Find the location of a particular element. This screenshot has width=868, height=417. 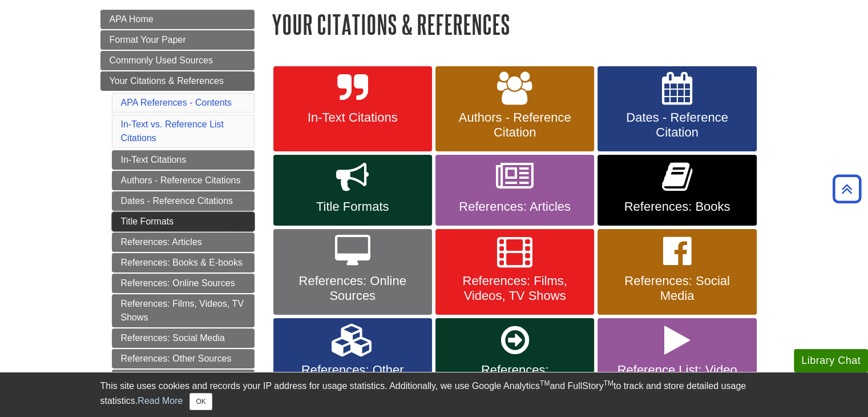

span: Reference List: Video Tutorials is located at coordinates (677, 377).